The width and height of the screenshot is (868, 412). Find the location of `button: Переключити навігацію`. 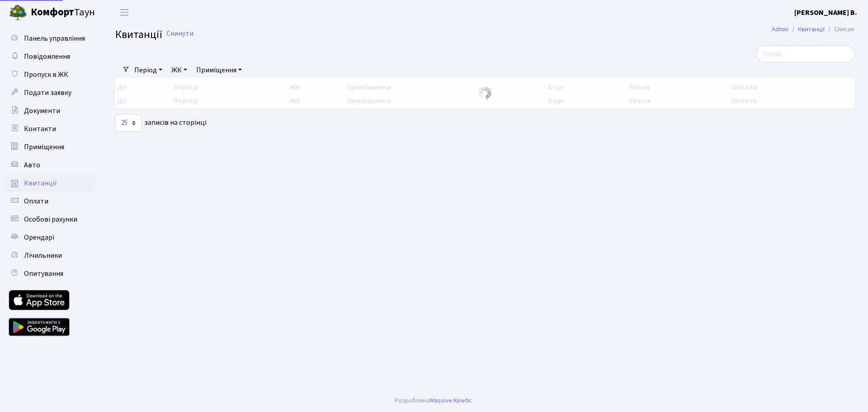

button: Переключити навігацію is located at coordinates (124, 12).